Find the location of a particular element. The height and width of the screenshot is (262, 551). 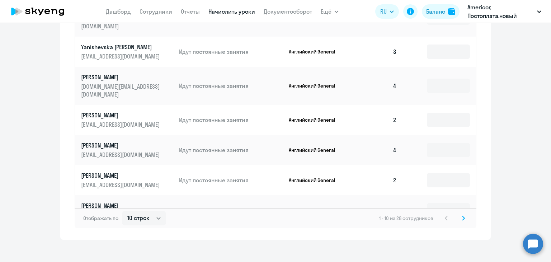

a: Отчеты is located at coordinates (190, 11).